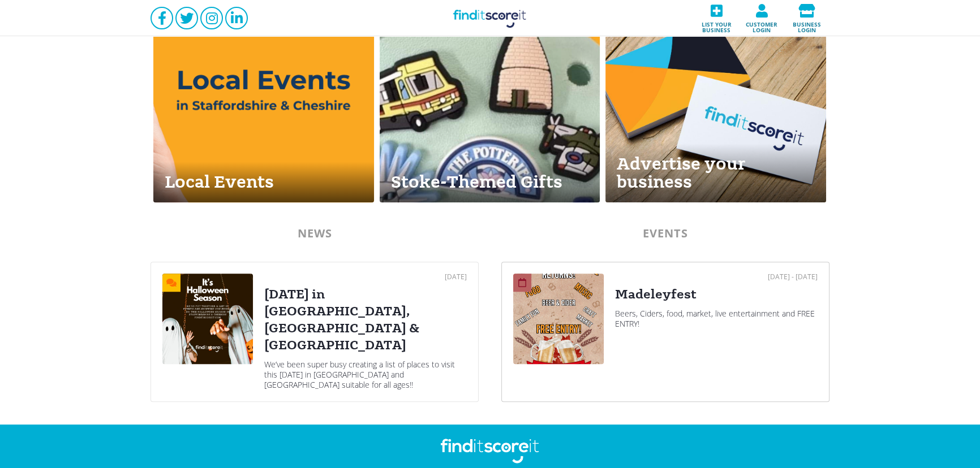  What do you see at coordinates (716, 319) in the screenshot?
I see `div: Beers, Ciders, food, market, live entertainment and FREE ENTRY!` at bounding box center [716, 319].